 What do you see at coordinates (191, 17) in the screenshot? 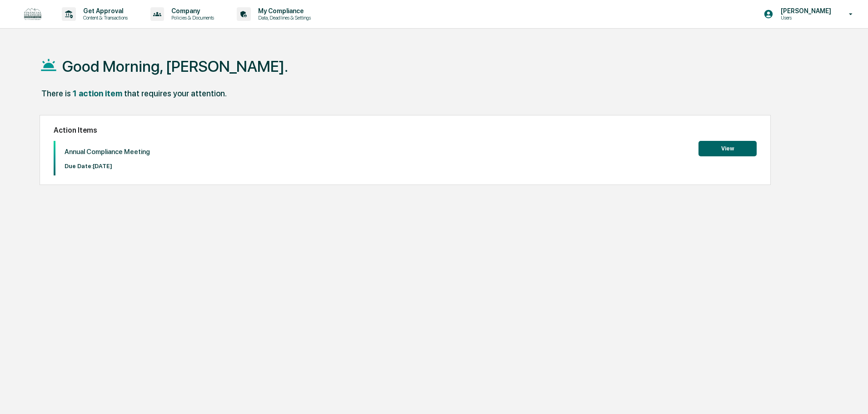
I see `p: Policies & Documents` at bounding box center [191, 17].